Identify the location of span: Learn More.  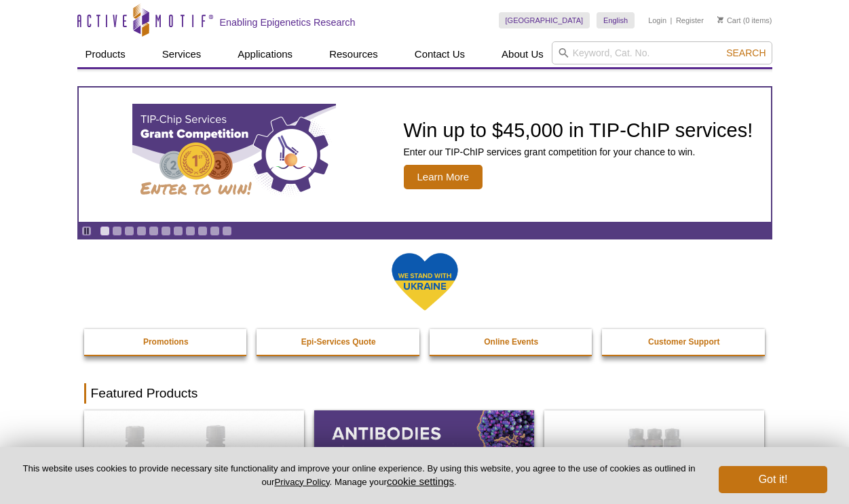
(443, 177).